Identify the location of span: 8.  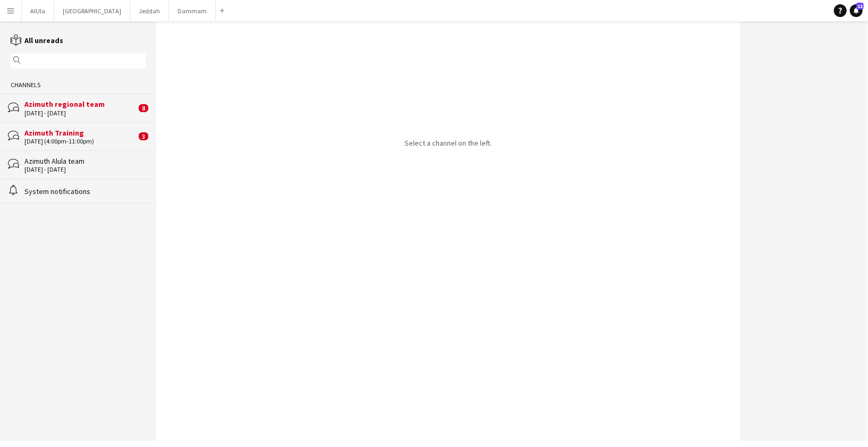
(144, 108).